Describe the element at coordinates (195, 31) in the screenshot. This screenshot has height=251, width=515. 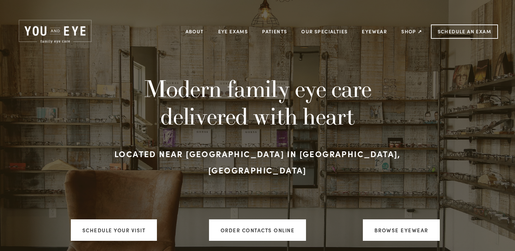
I see `a: About` at that location.